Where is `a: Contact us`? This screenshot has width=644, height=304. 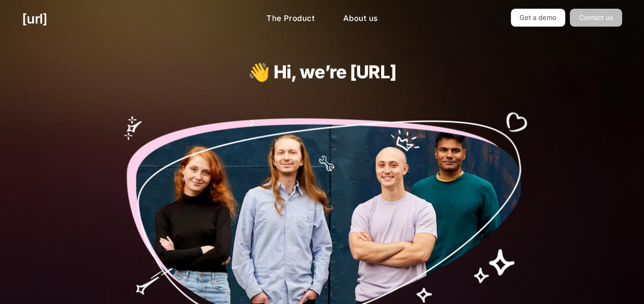
a: Contact us is located at coordinates (596, 18).